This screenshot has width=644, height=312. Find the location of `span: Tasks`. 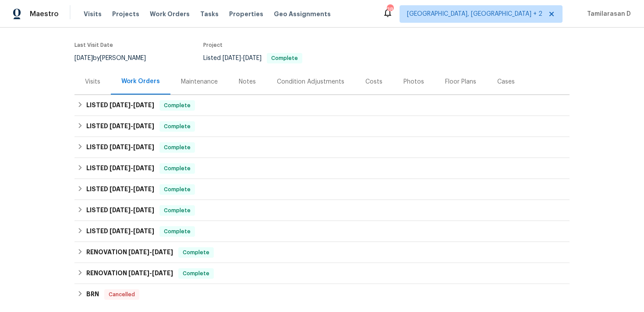

span: Tasks is located at coordinates (209, 14).